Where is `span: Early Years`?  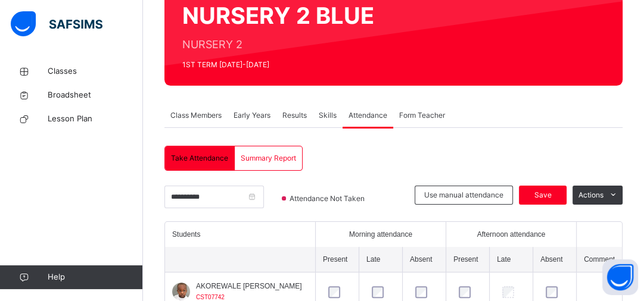
span: Early Years is located at coordinates (252, 115).